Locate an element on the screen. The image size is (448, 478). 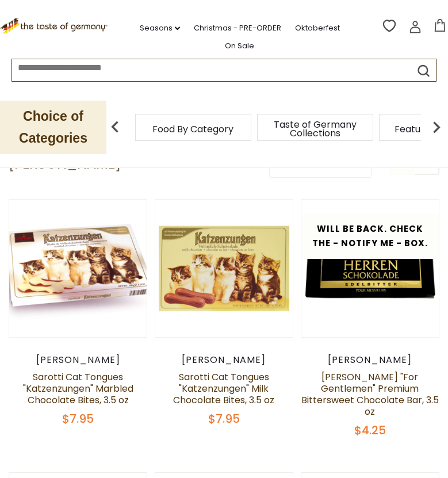
span: Food By Category is located at coordinates (192, 128).